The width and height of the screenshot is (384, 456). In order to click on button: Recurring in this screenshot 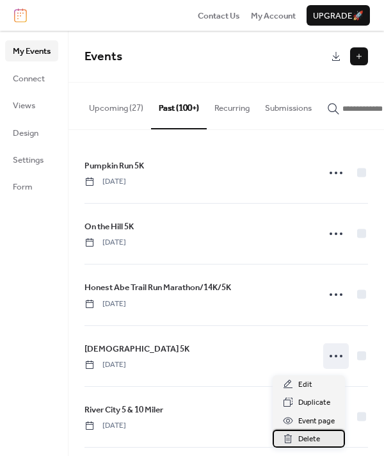, I will do `click(232, 105)`.